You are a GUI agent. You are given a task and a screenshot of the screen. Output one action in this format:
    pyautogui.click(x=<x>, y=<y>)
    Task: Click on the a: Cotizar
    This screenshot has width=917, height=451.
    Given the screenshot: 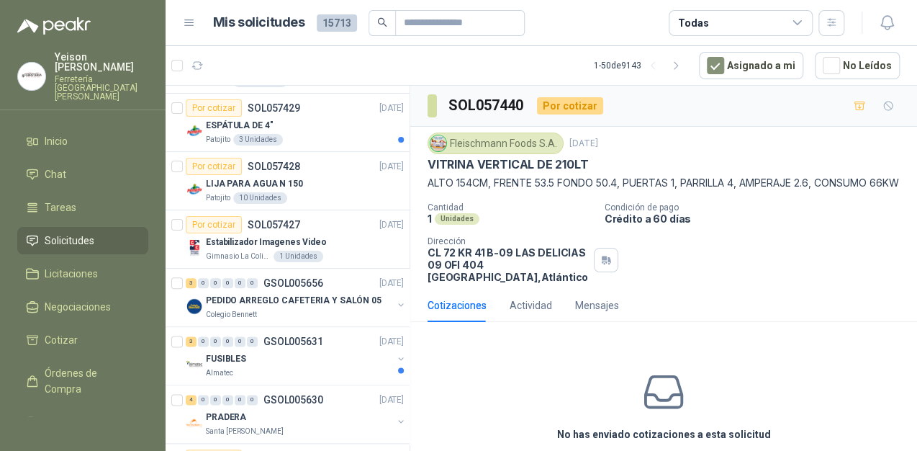 What is the action you would take?
    pyautogui.click(x=83, y=340)
    